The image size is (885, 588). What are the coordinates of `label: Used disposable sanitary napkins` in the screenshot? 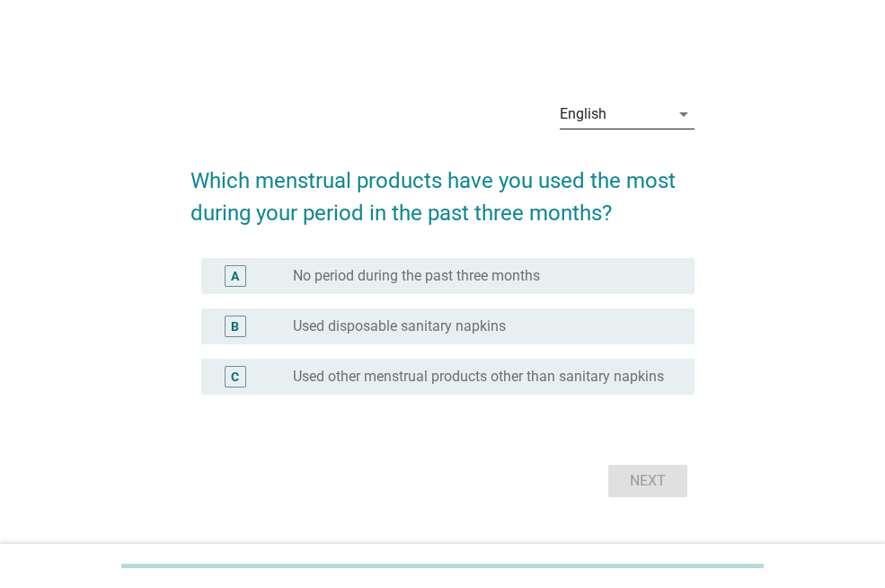 It's located at (400, 327).